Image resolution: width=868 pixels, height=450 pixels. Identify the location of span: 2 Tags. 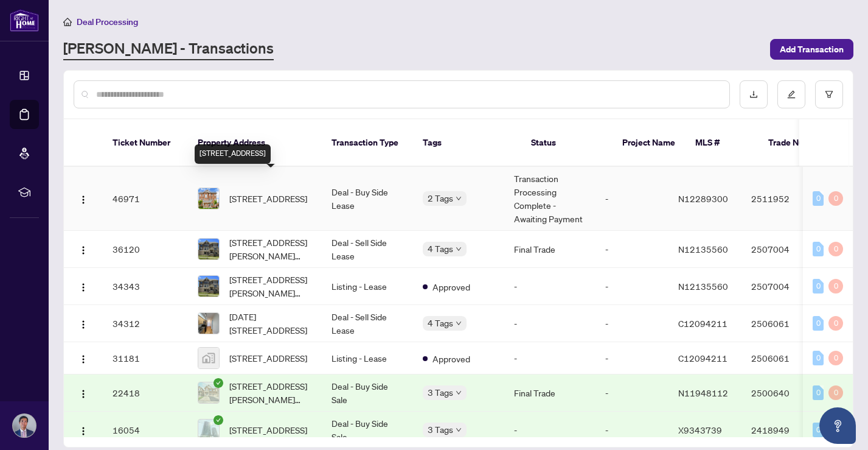
(441, 198).